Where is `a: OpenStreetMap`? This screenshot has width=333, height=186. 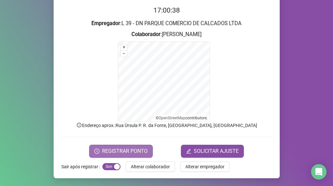 a: OpenStreetMap is located at coordinates (172, 118).